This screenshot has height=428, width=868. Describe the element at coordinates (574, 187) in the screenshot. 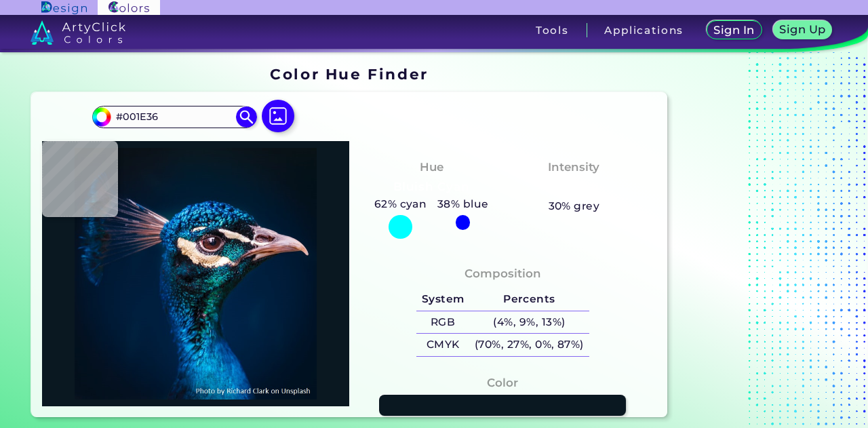

I see `h3: Medium` at that location.